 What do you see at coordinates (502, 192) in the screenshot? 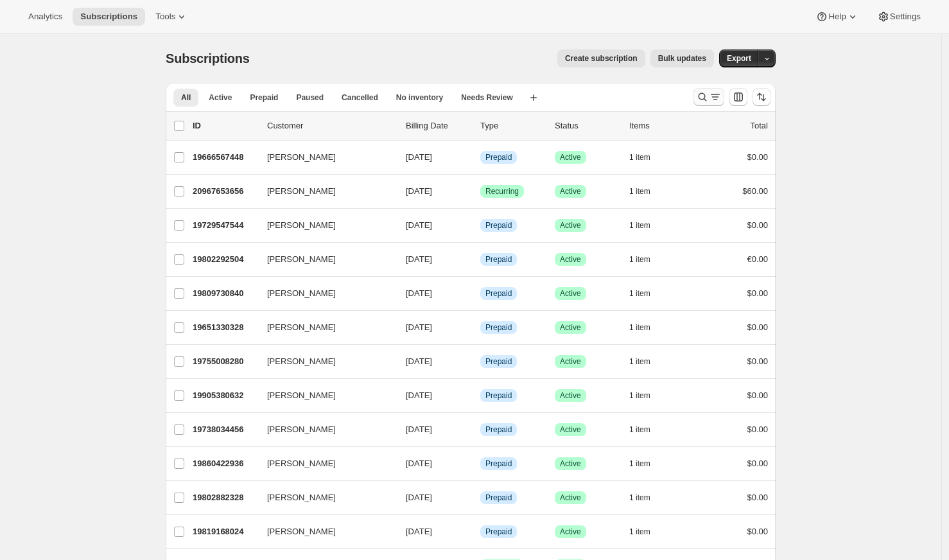
I see `span: Recurring` at bounding box center [502, 192].